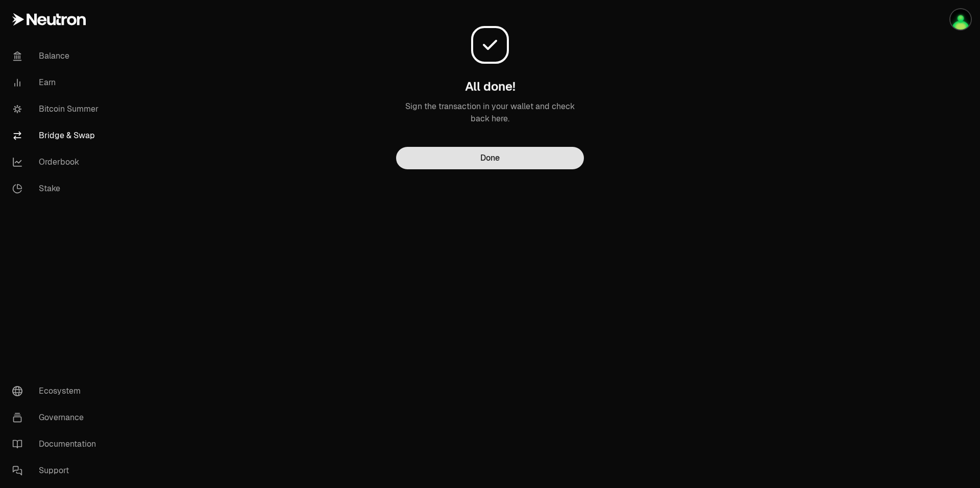  Describe the element at coordinates (57, 189) in the screenshot. I see `a: Stake` at that location.